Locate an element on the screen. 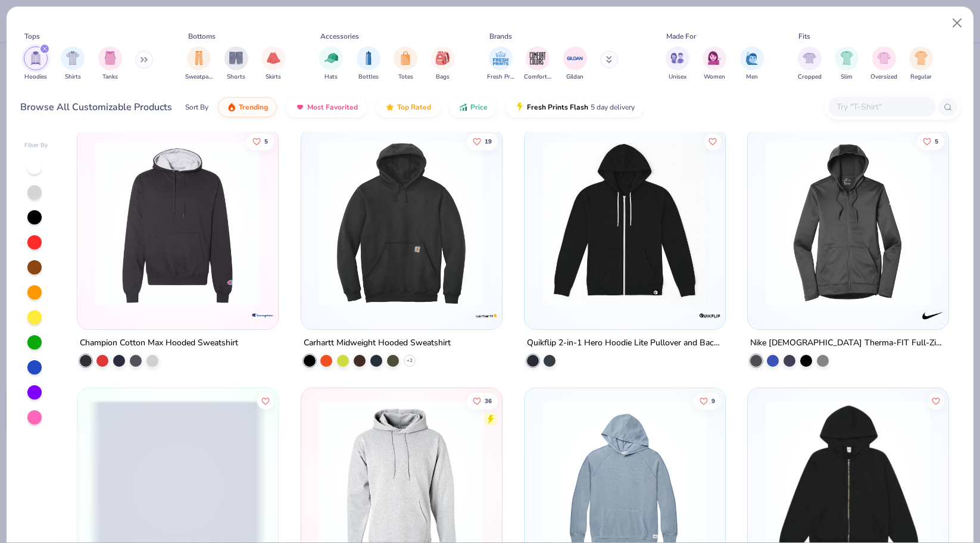  img: Shorts Image is located at coordinates (236, 58).